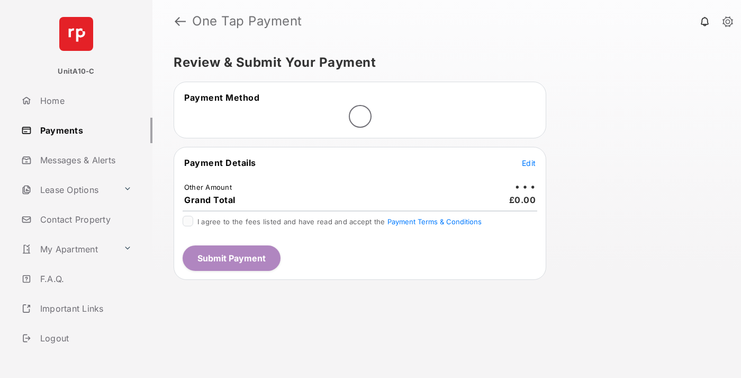 This screenshot has height=378, width=741. Describe the element at coordinates (68, 249) in the screenshot. I see `a: My Apartment` at that location.